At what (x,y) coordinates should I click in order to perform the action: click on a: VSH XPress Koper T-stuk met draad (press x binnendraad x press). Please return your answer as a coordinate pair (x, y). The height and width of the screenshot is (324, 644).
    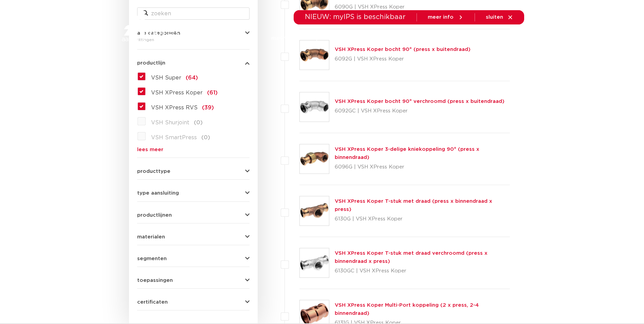
    Looking at the image, I should click on (414, 205).